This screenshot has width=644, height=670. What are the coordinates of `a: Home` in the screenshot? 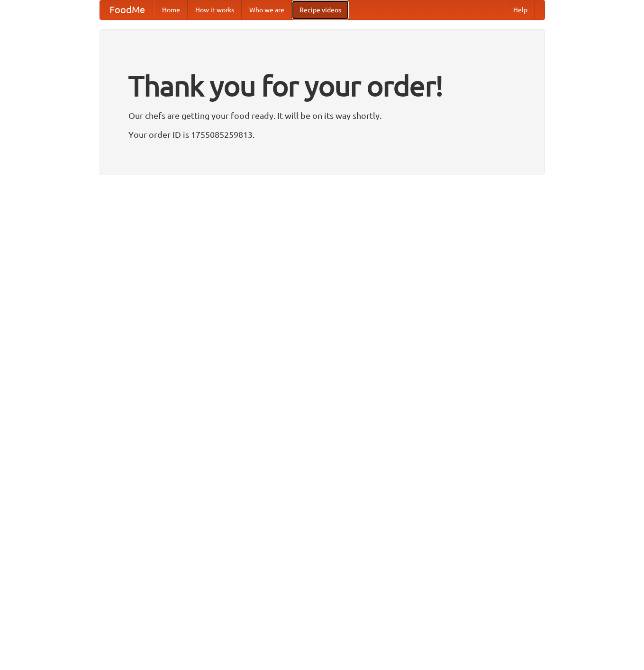 It's located at (171, 10).